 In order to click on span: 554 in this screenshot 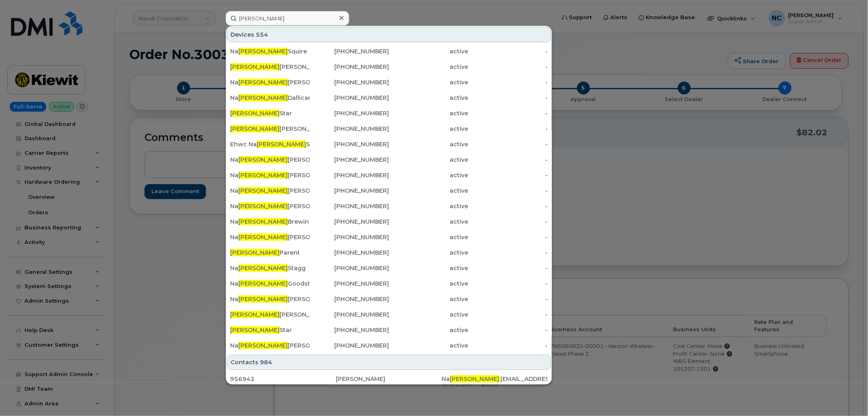, I will do `click(262, 35)`.